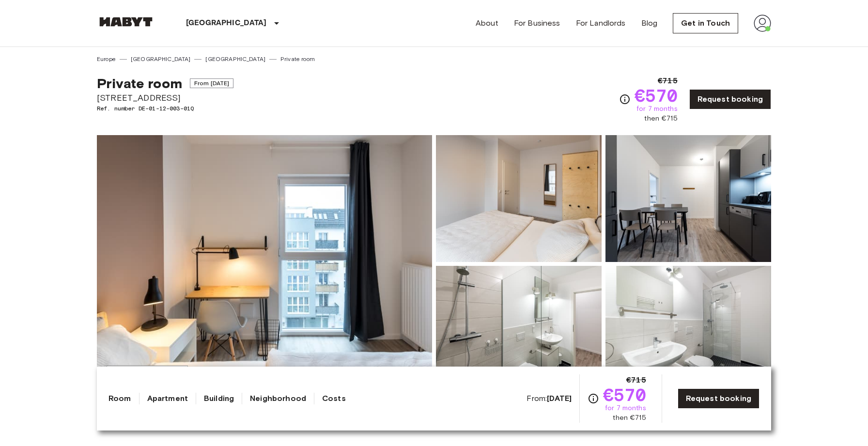 The height and width of the screenshot is (446, 868). Describe the element at coordinates (120, 399) in the screenshot. I see `a: Room` at that location.